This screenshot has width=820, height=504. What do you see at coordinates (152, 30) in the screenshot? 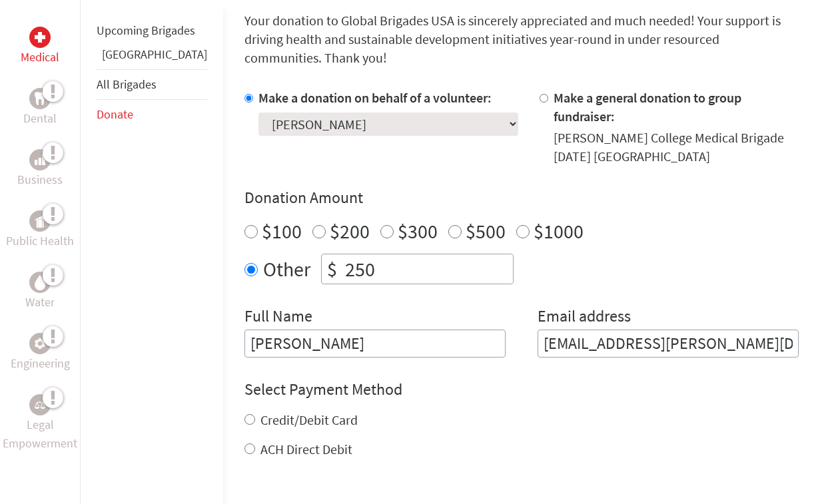
I see `li: Upcoming Brigades` at bounding box center [152, 30].